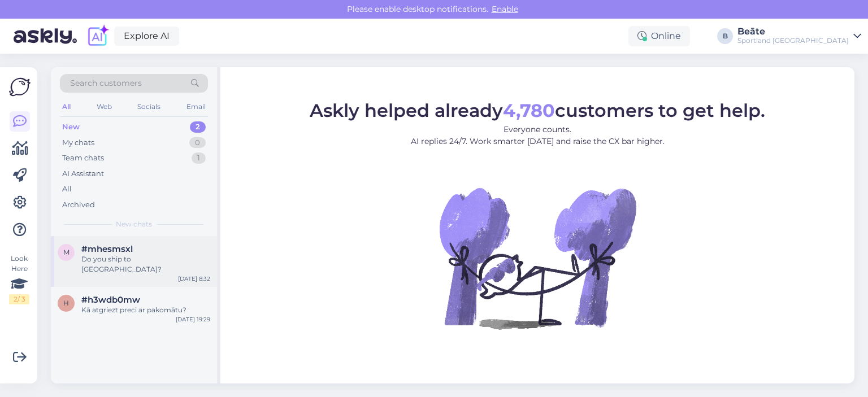 The height and width of the screenshot is (397, 868). I want to click on div: Socials, so click(148, 106).